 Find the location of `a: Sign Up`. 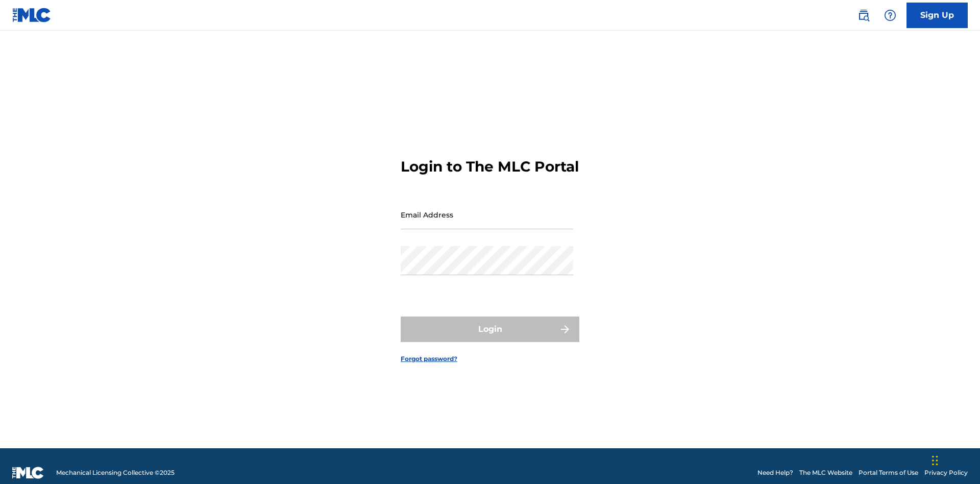

a: Sign Up is located at coordinates (937, 15).